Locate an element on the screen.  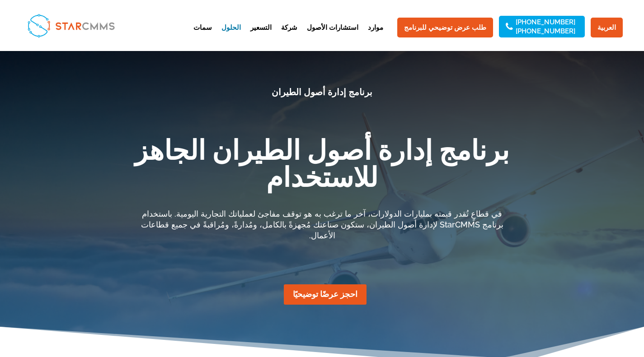
a: موارد is located at coordinates (375, 35).